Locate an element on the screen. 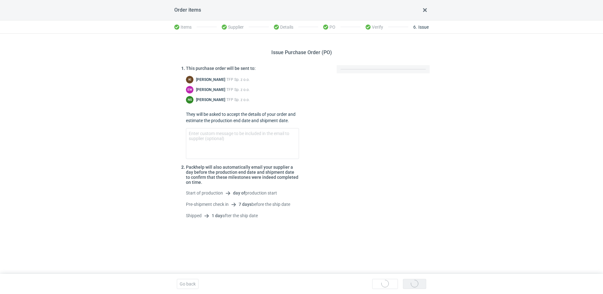 The width and height of the screenshot is (603, 294). li: PO is located at coordinates (329, 27).